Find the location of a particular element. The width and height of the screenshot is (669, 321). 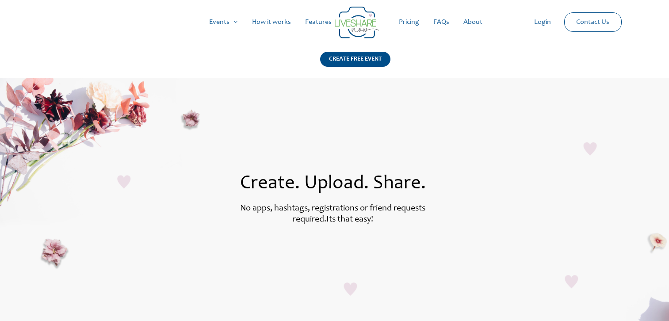

label: Its that easy! is located at coordinates (350, 220).